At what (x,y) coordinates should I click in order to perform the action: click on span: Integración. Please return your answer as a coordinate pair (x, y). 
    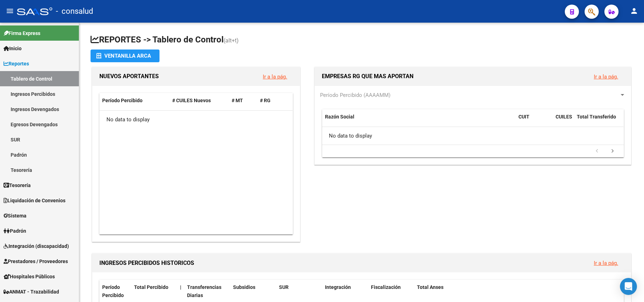
    Looking at the image, I should click on (338, 287).